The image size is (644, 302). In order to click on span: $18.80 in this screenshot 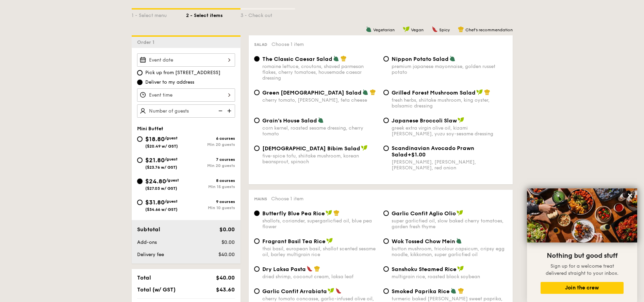, I will do `click(155, 139)`.